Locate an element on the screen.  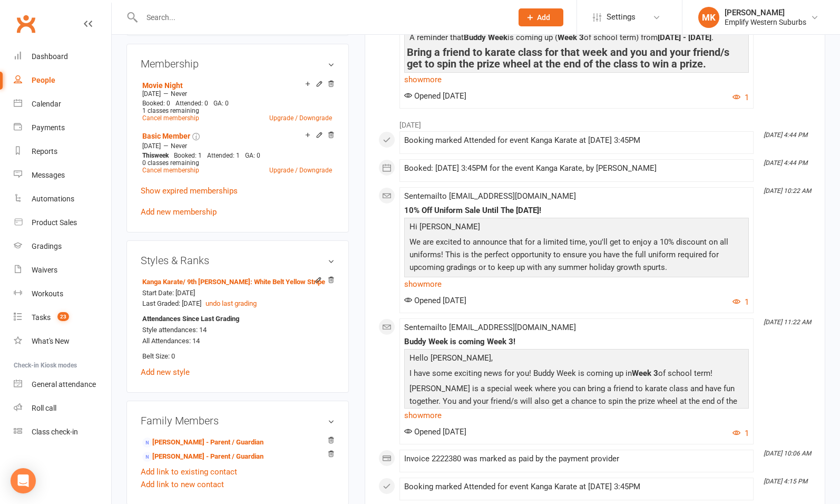
p: A reminder that is coming up ( of school term) from . is located at coordinates (577, 38).